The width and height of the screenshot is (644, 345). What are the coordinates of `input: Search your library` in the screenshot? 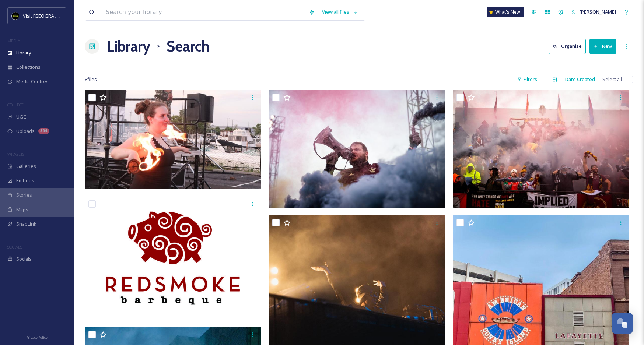 It's located at (203, 12).